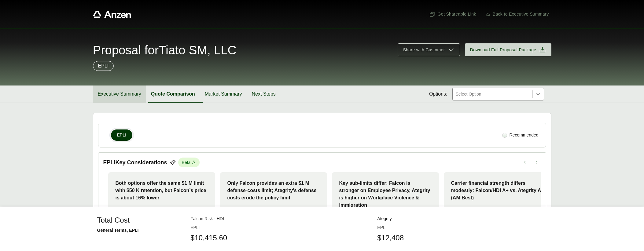  Describe the element at coordinates (189, 163) in the screenshot. I see `span: Beta` at that location.